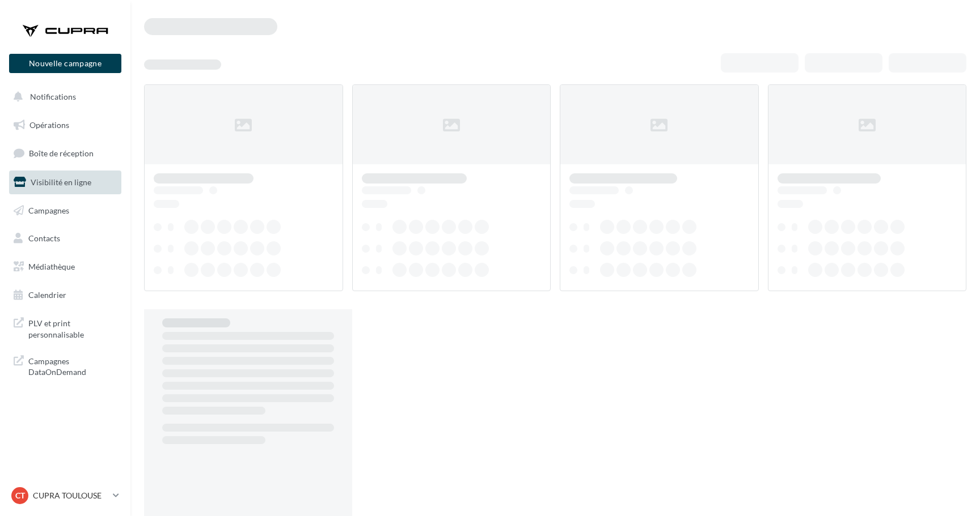 Image resolution: width=980 pixels, height=516 pixels. What do you see at coordinates (65, 238) in the screenshot?
I see `a: Contacts` at bounding box center [65, 238].